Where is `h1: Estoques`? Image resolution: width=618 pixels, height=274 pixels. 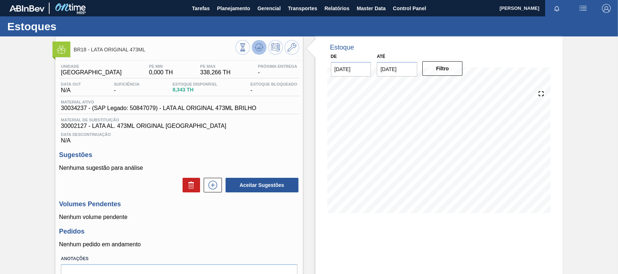
h1: Estoques is located at coordinates (72, 26).